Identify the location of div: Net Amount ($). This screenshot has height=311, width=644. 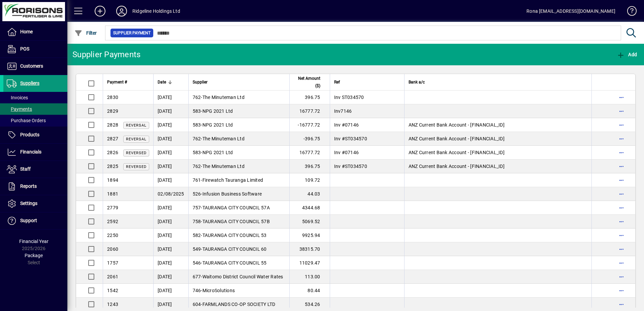
(310, 82).